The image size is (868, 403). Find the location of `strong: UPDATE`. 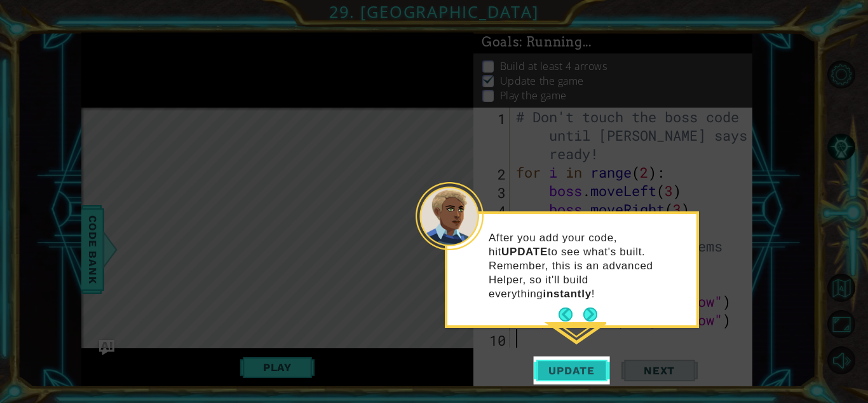

strong: UPDATE is located at coordinates (525, 252).